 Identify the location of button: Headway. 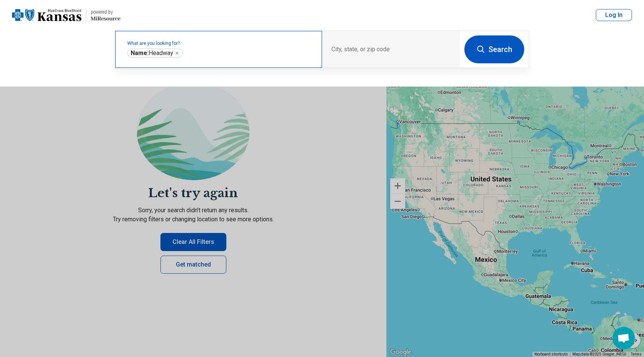
(177, 53).